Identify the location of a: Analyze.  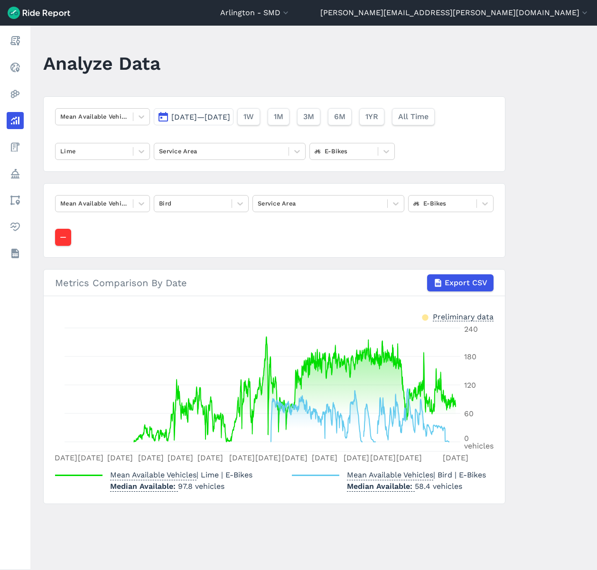
(15, 120).